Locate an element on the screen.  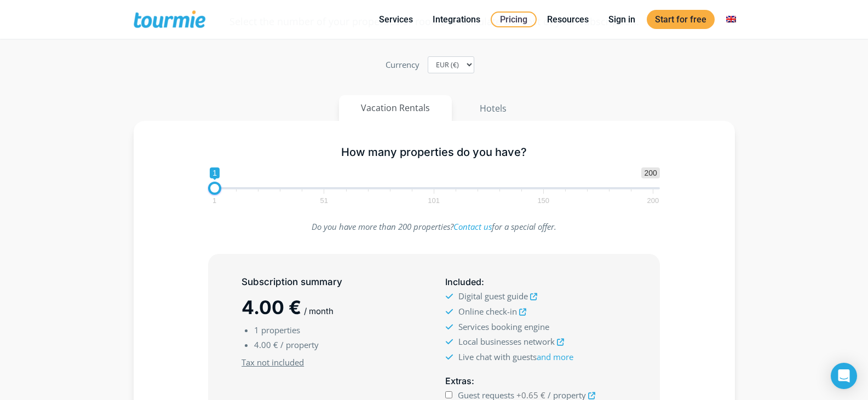
span: / month is located at coordinates (319, 311).